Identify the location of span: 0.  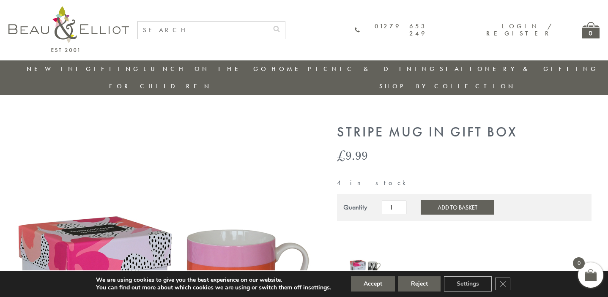
(578, 263).